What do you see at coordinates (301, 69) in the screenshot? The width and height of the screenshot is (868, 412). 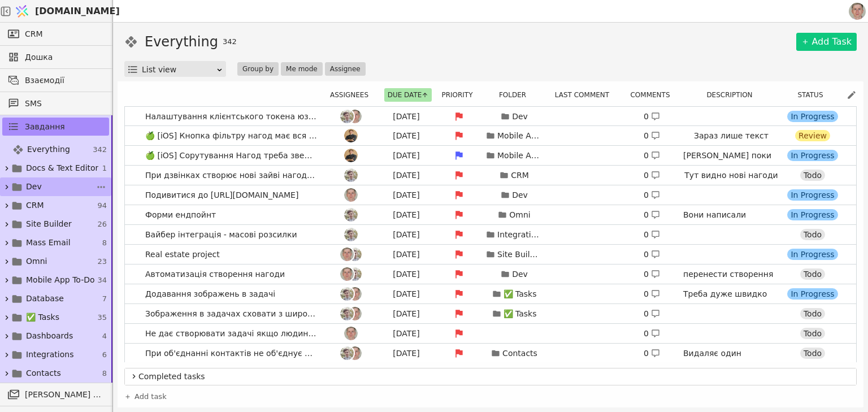 I see `button: Me mode` at bounding box center [301, 69].